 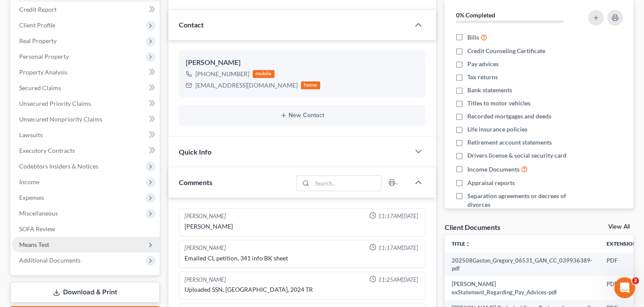 I want to click on span: Codebtors Insiders & Notices, so click(x=59, y=166).